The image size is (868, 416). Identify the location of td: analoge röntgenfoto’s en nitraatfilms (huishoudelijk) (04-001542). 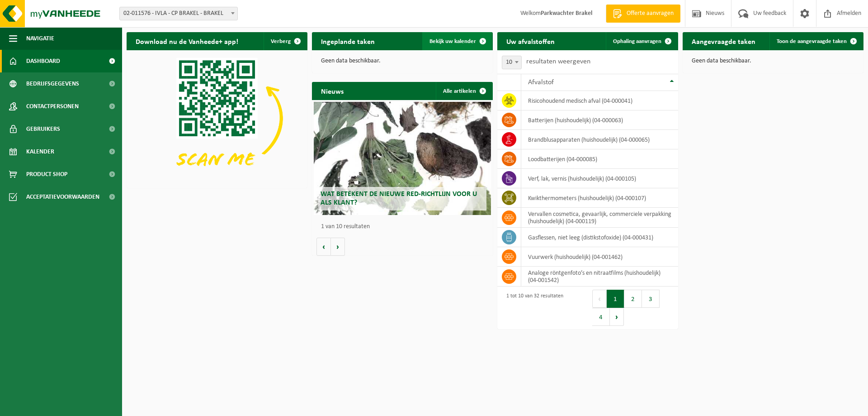
(600, 277).